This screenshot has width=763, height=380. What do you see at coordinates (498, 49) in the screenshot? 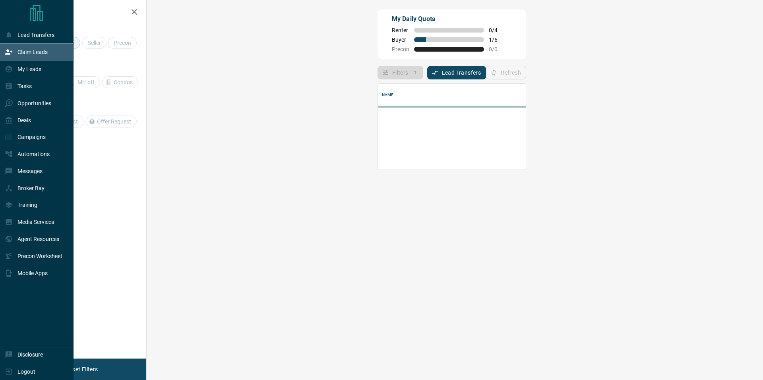
I see `span: 0 / 0` at bounding box center [498, 49].